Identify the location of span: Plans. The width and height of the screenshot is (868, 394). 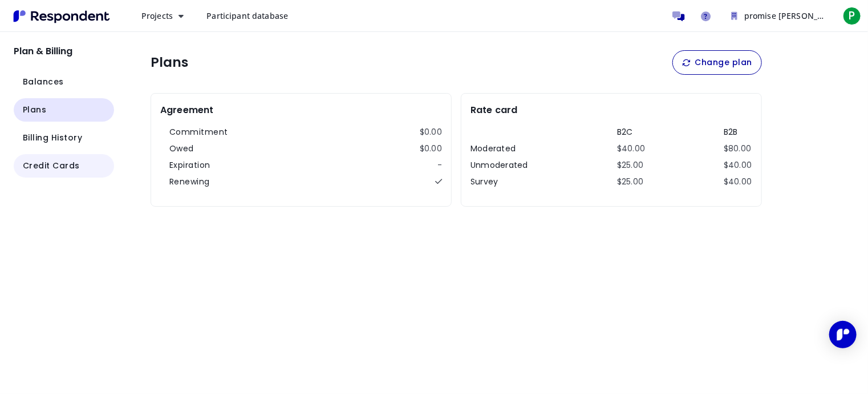
(35, 110).